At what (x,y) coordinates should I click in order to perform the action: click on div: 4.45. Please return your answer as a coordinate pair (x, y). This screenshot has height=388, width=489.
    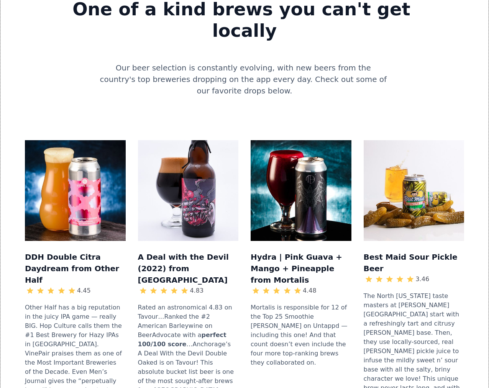
    Looking at the image, I should click on (84, 291).